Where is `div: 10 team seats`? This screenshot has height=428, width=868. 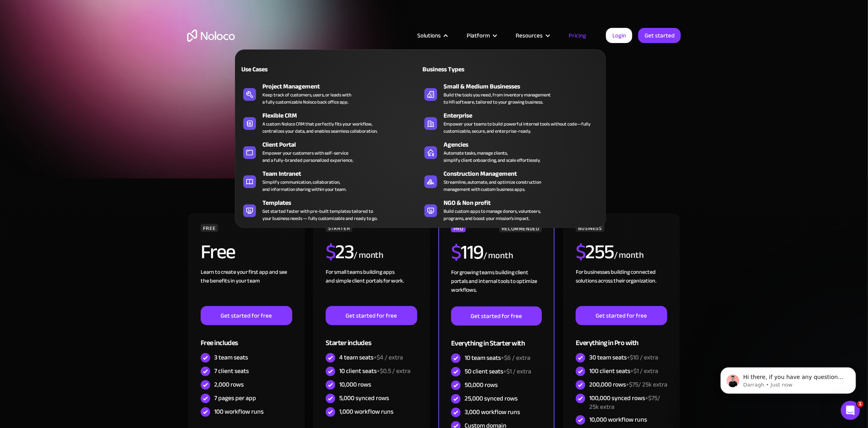
div: 10 team seats is located at coordinates (497, 358).